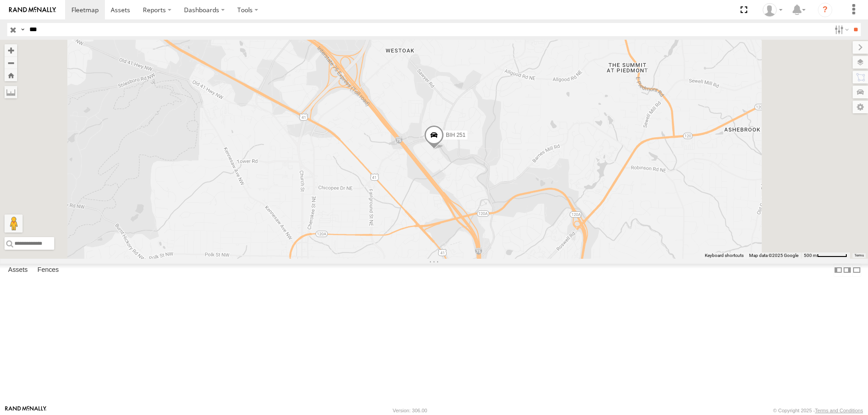 Image resolution: width=868 pixels, height=415 pixels. Describe the element at coordinates (773, 10) in the screenshot. I see `div: Nele .` at that location.